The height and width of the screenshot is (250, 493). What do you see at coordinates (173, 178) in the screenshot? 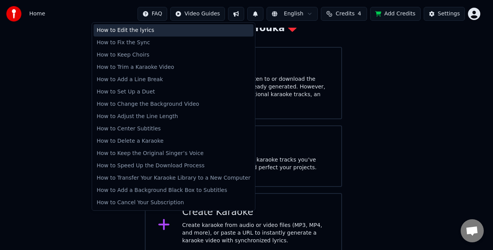
I see `div: How to Transfer Your Karaoke Library to a New Computer` at bounding box center [173, 178].